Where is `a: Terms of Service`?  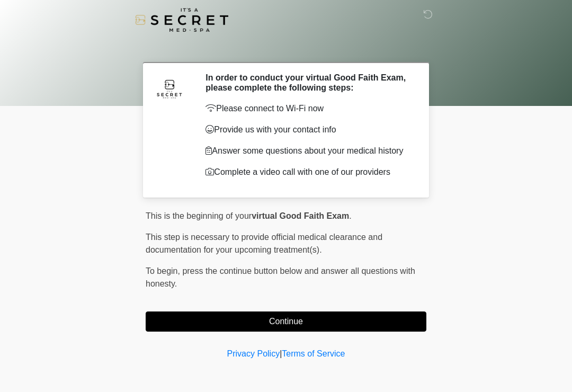 a: Terms of Service is located at coordinates (313, 353).